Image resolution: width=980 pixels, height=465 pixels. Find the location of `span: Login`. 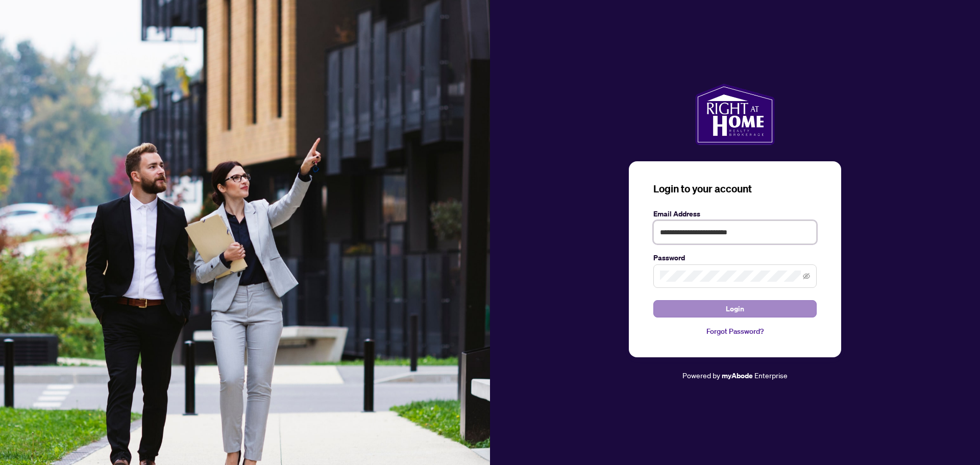

span: Login is located at coordinates (735, 309).